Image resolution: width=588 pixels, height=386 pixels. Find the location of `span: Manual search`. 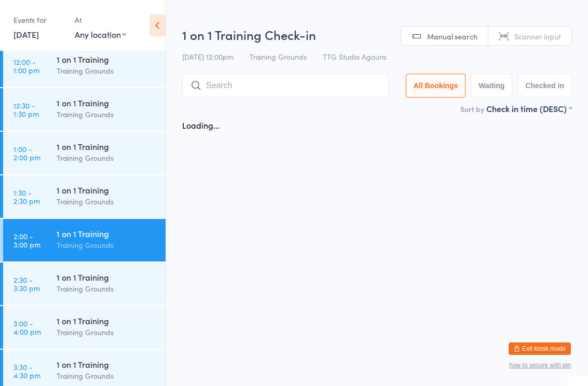

span: Manual search is located at coordinates (452, 37).